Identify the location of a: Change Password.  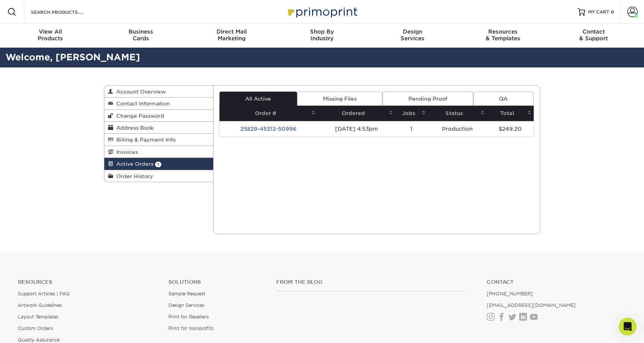
(159, 116).